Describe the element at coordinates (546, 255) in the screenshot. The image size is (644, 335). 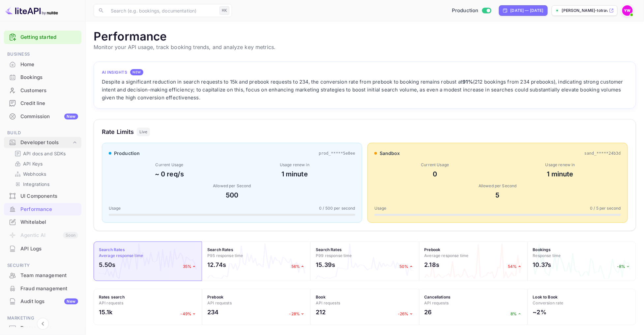
I see `span: Response time` at that location.